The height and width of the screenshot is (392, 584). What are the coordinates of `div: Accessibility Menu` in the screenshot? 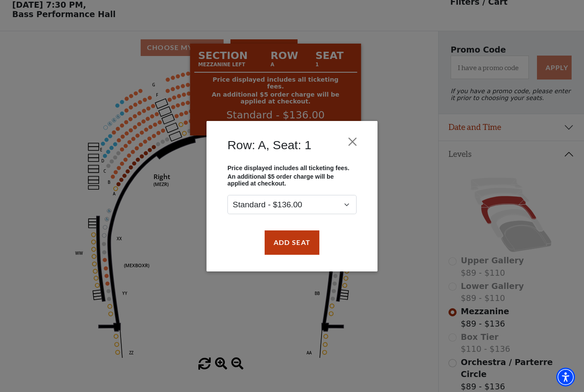 It's located at (566, 377).